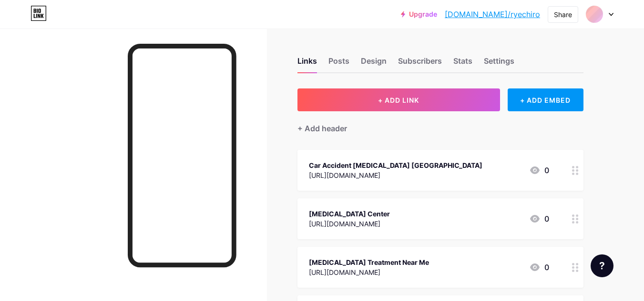  Describe the element at coordinates (399, 100) in the screenshot. I see `span: + ADD LINK` at that location.